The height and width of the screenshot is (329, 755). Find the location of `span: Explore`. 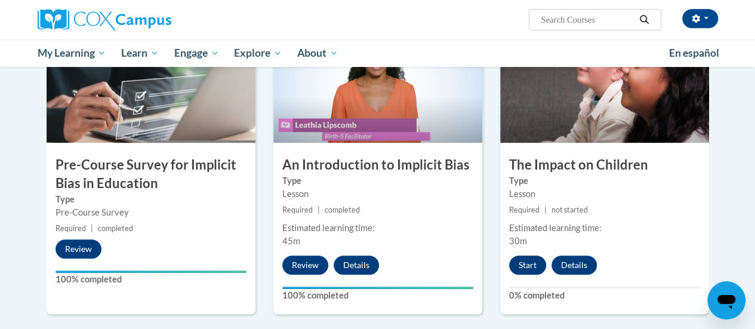

span: Explore is located at coordinates (258, 53).